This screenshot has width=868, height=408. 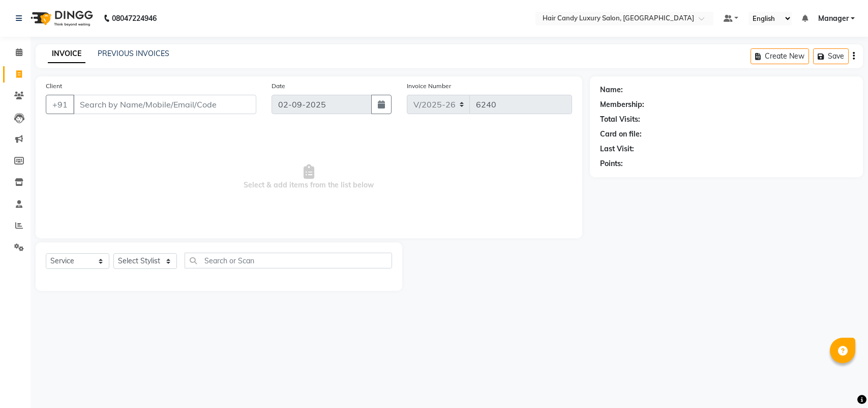 What do you see at coordinates (60, 104) in the screenshot?
I see `button: +91` at bounding box center [60, 104].